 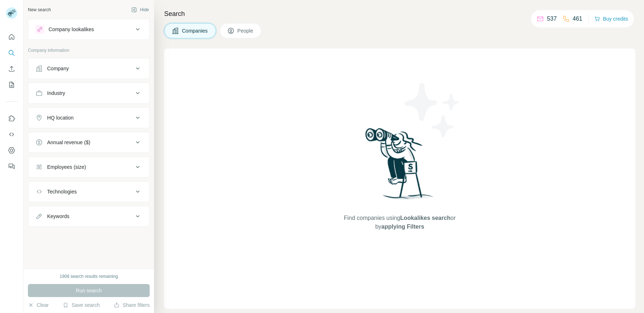 What do you see at coordinates (12, 150) in the screenshot?
I see `button: Dashboard` at bounding box center [12, 150].